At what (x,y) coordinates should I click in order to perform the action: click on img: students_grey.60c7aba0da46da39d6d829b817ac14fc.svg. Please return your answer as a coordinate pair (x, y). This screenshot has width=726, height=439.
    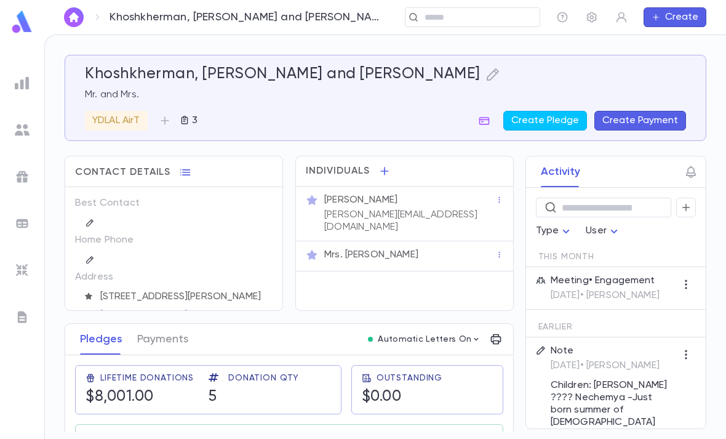
    Looking at the image, I should click on (22, 130).